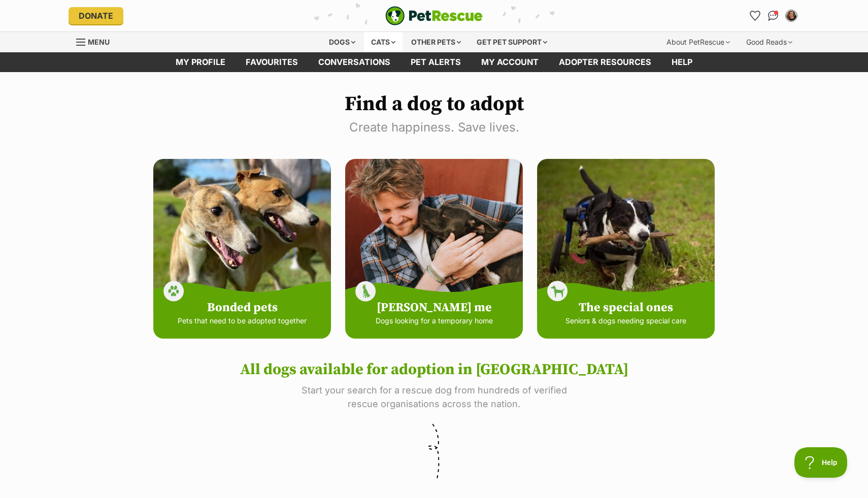  Describe the element at coordinates (383, 42) in the screenshot. I see `div: Cats` at that location.